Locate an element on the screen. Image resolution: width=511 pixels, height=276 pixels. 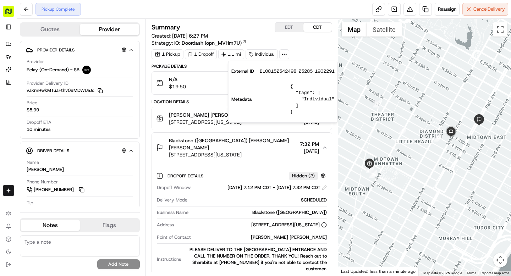
span: Knowledge Base is located at coordinates (34, 143).